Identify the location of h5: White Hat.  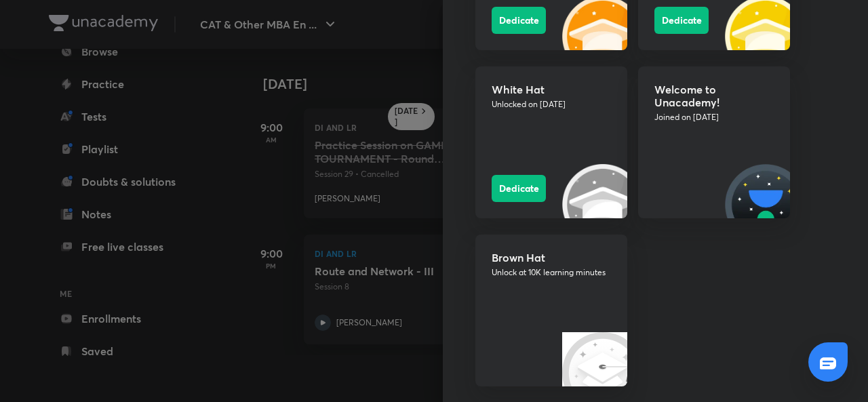
(552, 89).